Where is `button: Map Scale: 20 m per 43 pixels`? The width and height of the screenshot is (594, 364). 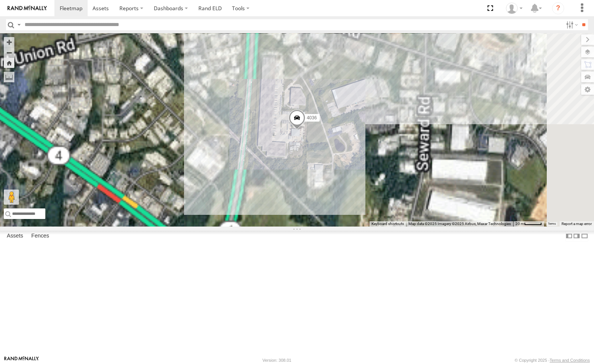 button: Map Scale: 20 m per 43 pixels is located at coordinates (529, 224).